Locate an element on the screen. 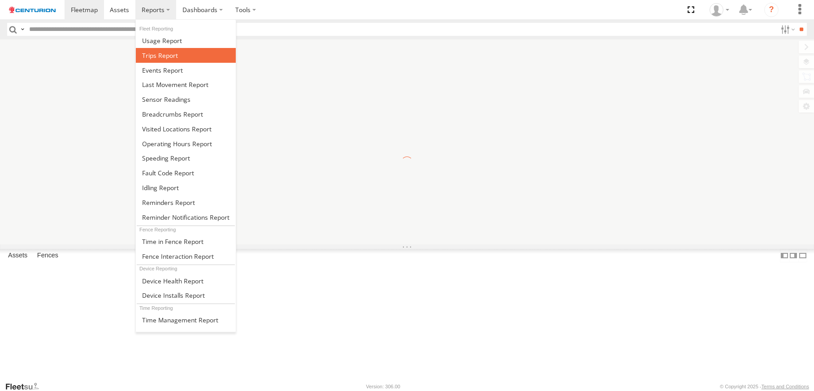 The image size is (814, 391). img: logo.svg is located at coordinates (32, 10).